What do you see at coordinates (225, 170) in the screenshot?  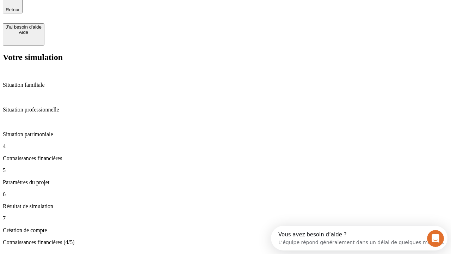 I see `p: 5` at bounding box center [225, 170].